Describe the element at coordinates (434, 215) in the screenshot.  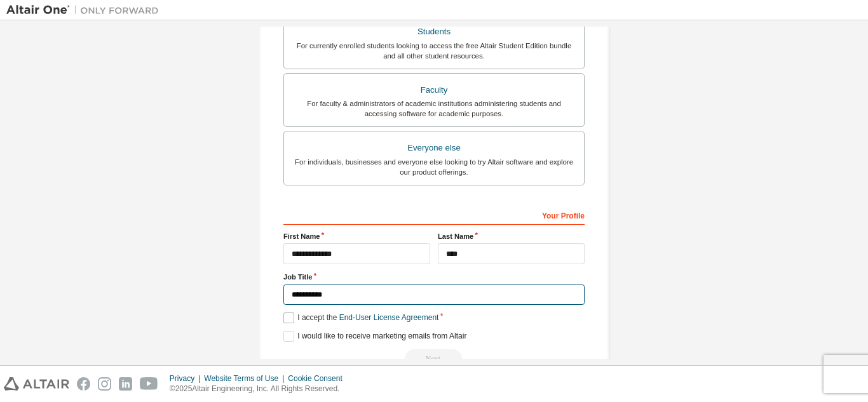
I see `div: Your Profile` at that location.